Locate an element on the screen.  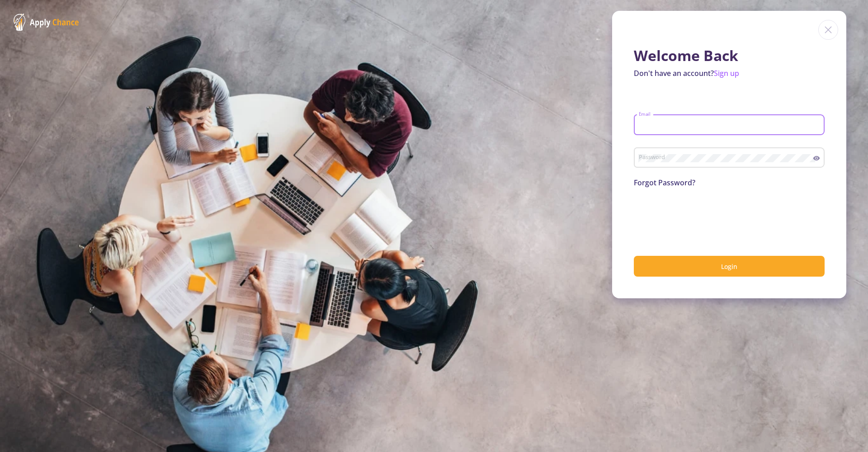
span: Login is located at coordinates (729, 266).